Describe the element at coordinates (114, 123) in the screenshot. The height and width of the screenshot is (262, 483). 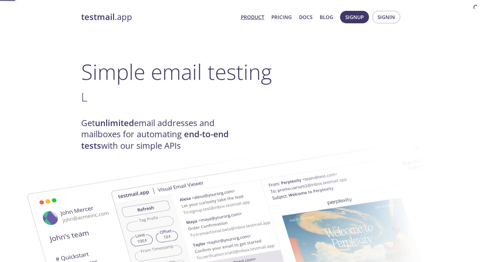
I see `strong: unlimited` at that location.